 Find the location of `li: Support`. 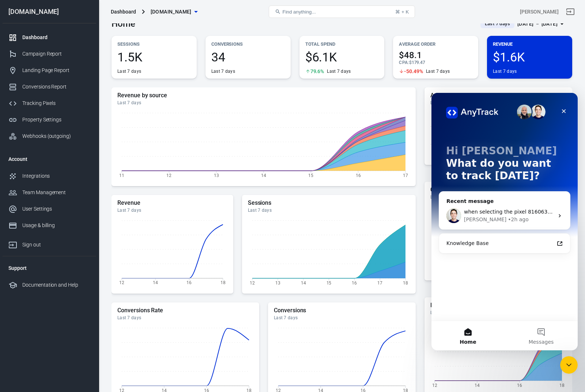

li: Support is located at coordinates (49, 268).